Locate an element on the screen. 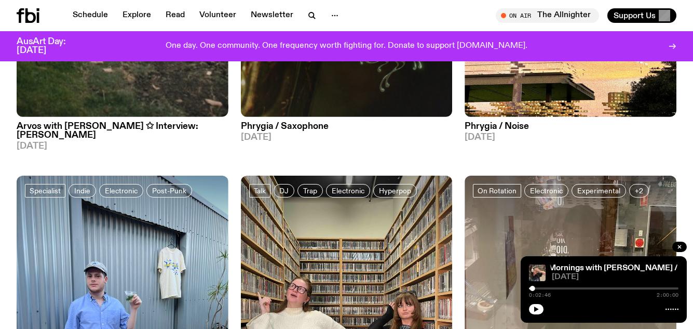  a: Talk is located at coordinates (260, 191).